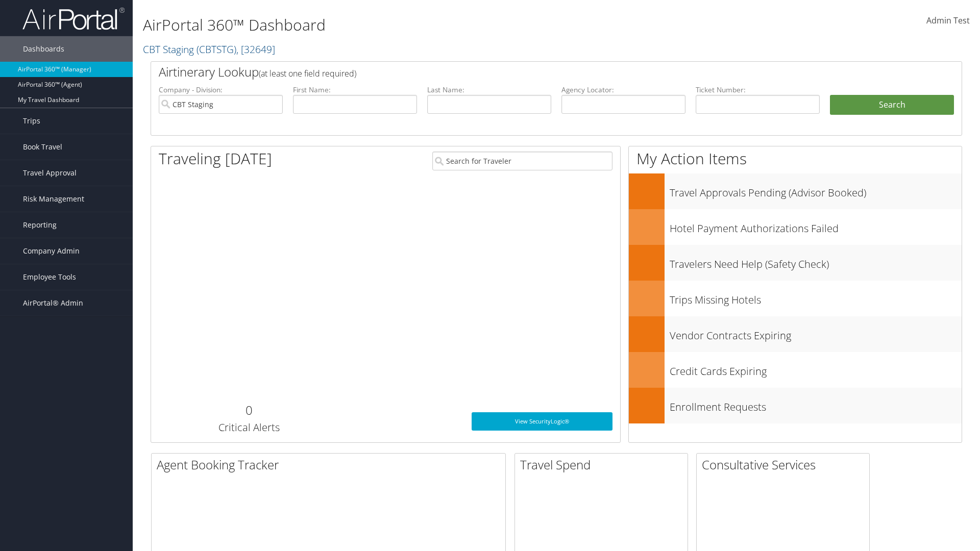 This screenshot has width=980, height=551. I want to click on h2: Consultative Services, so click(785, 465).